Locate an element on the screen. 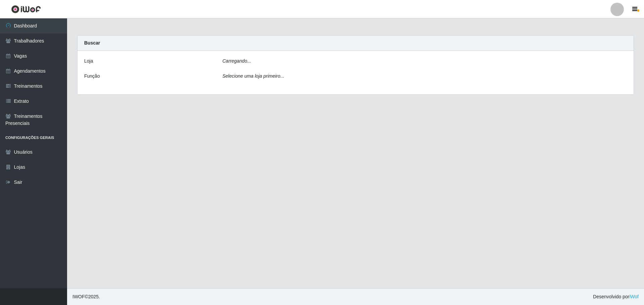 The image size is (644, 305). span: IWOF is located at coordinates (78, 297).